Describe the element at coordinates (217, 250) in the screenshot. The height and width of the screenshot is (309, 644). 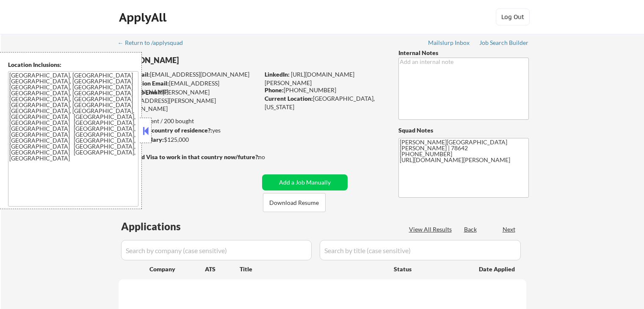
I see `input: Search by company (case sensitive)` at that location.